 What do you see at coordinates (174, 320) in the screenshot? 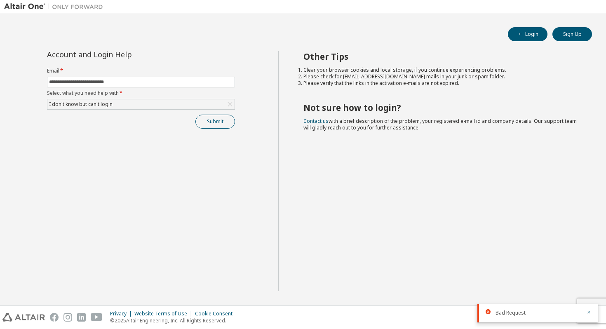
I see `p: © 2025 Altair Engineering, Inc. All Rights Reserved.` at bounding box center [174, 320].